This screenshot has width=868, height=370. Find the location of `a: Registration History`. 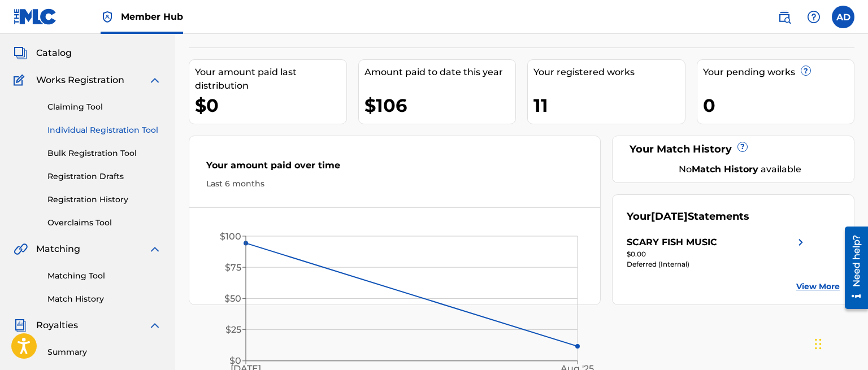

a: Registration History is located at coordinates (105, 199).